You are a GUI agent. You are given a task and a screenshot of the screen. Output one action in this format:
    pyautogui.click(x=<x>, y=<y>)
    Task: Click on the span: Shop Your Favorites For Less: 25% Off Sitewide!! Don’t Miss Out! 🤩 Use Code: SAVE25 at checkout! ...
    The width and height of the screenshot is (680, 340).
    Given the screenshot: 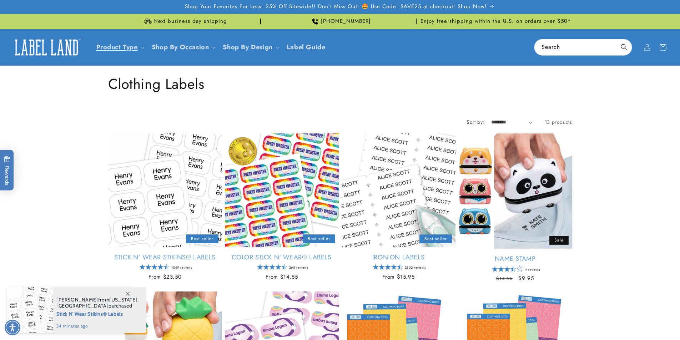 What is the action you would take?
    pyautogui.click(x=336, y=7)
    